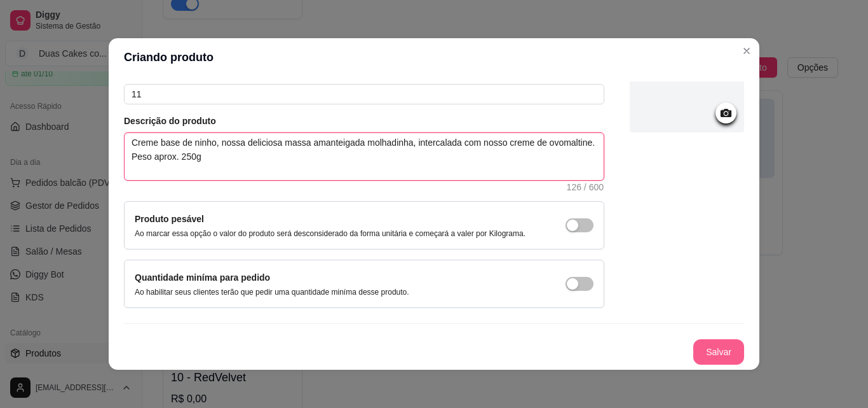  What do you see at coordinates (330, 233) in the screenshot?
I see `p: Ao marcar essa opção o valor do produto será desconsiderado da forma unitária e começará a valer ...` at bounding box center [330, 233].